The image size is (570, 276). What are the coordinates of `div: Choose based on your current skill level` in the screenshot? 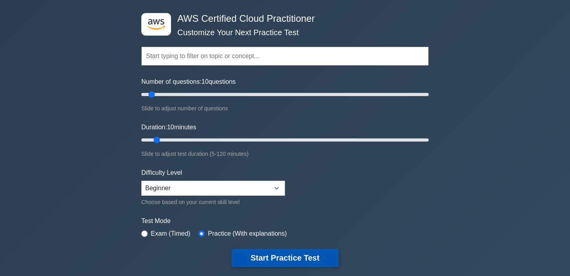 It's located at (213, 202).